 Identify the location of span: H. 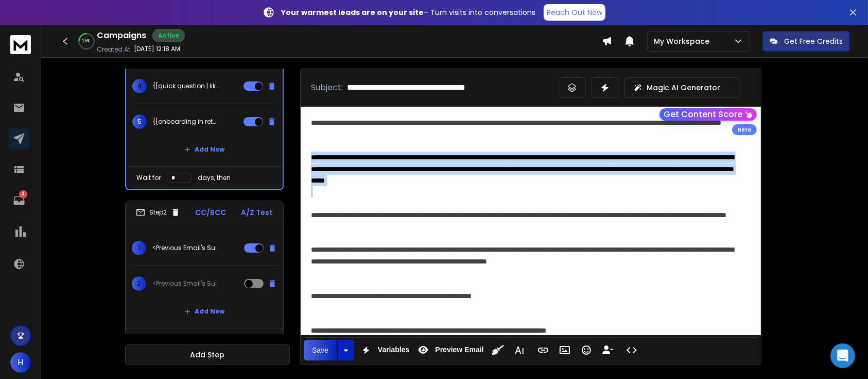
(21, 362).